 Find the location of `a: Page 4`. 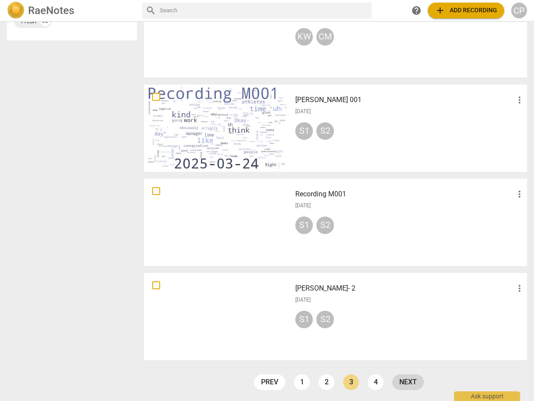

a: Page 4 is located at coordinates (375, 383).